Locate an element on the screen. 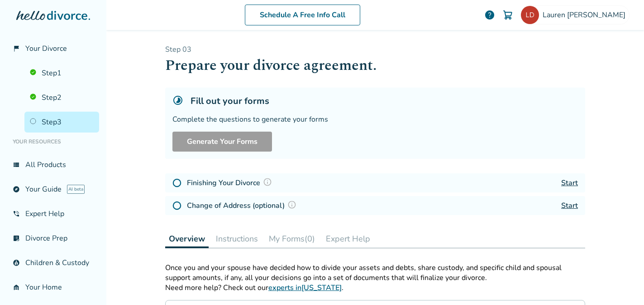 This screenshot has width=644, height=305. a: flag_2Your Divorce is located at coordinates (53, 49).